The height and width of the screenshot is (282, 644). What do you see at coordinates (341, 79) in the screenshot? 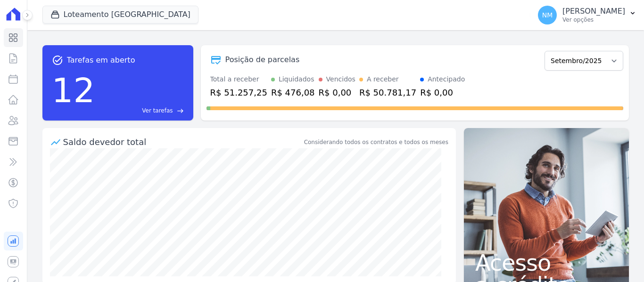
I see `div: Vencidos` at bounding box center [341, 79].